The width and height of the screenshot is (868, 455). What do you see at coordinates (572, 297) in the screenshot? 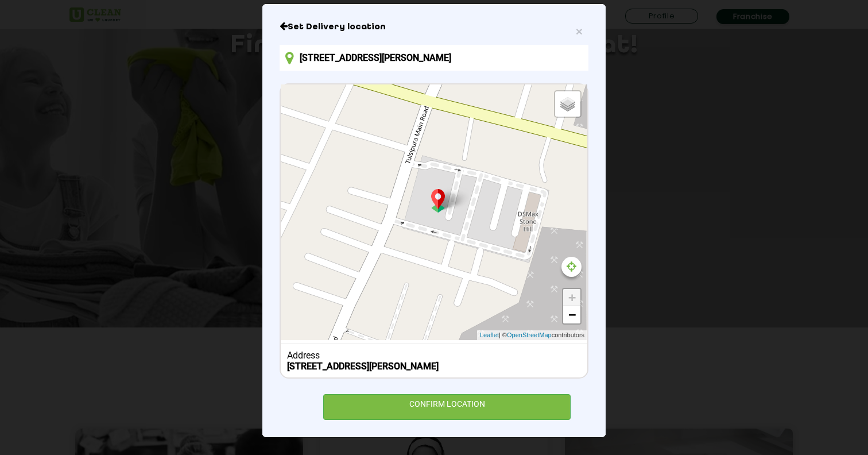
I see `a: Zoom in` at bounding box center [572, 297].